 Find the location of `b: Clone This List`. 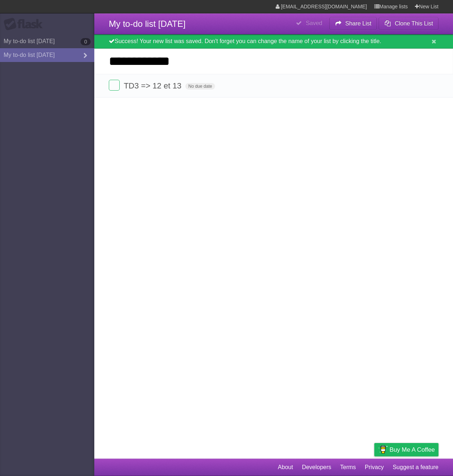

b: Clone This List is located at coordinates (414, 23).